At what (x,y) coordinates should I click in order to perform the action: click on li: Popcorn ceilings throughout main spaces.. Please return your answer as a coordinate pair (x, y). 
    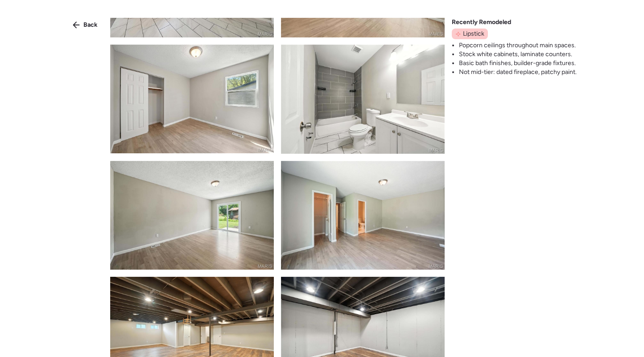
    Looking at the image, I should click on (518, 46).